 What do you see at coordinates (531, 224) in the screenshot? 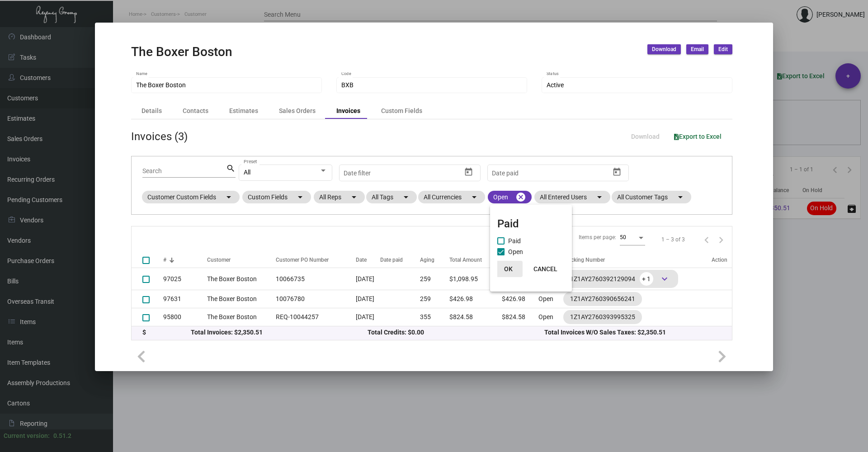
I see `mat-card-title: Paid` at bounding box center [531, 224].